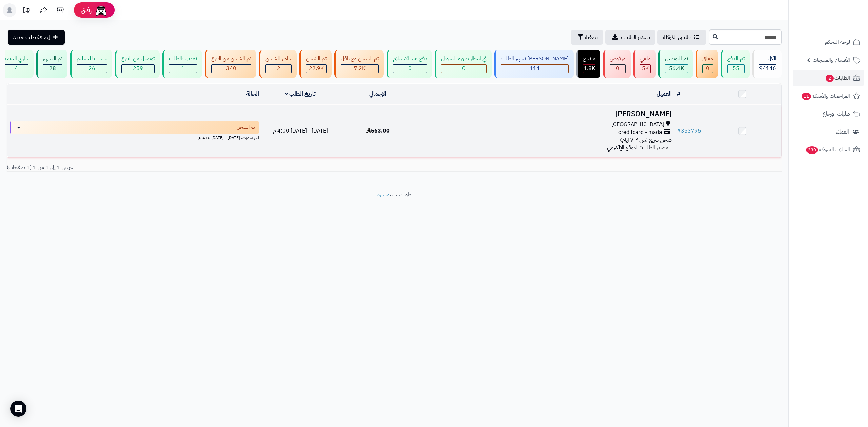 This screenshot has width=868, height=427. I want to click on span: 340, so click(231, 69).